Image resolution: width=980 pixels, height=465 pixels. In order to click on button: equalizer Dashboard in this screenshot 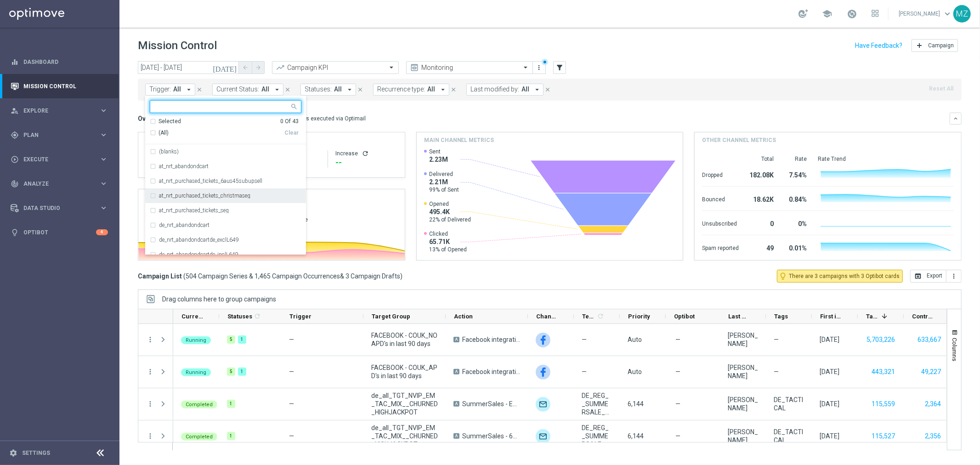, I will do `click(59, 62)`.